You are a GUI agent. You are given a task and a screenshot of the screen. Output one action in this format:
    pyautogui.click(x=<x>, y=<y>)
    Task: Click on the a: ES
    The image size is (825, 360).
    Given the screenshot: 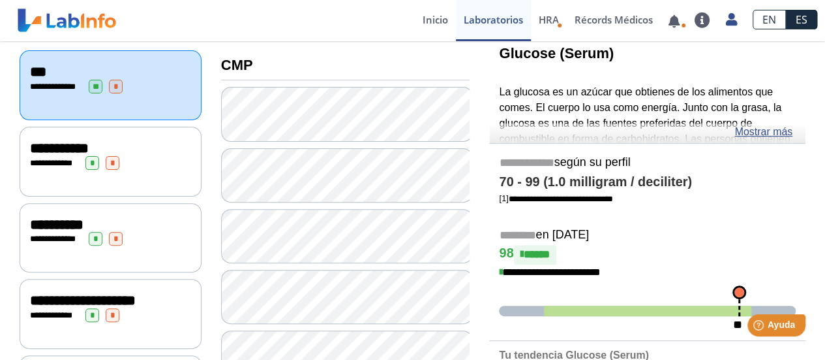 What is the action you would take?
    pyautogui.click(x=802, y=20)
    